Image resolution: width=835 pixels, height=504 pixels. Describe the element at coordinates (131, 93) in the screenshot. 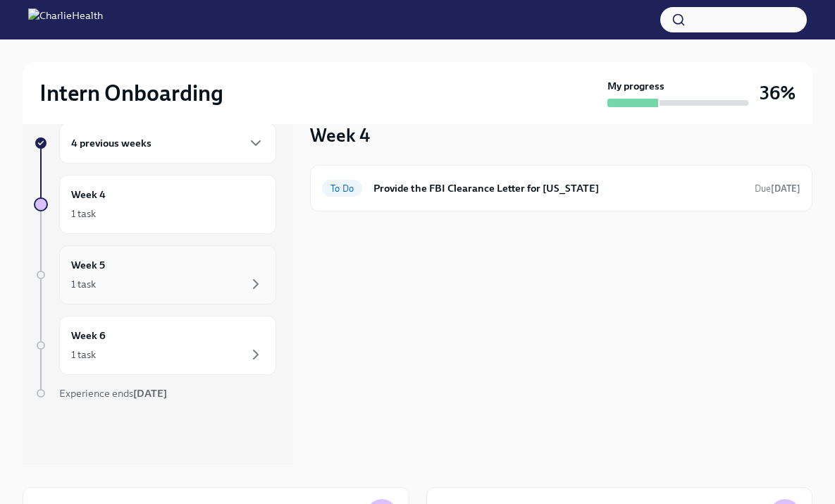

I see `h2: Intern Onboarding` at that location.